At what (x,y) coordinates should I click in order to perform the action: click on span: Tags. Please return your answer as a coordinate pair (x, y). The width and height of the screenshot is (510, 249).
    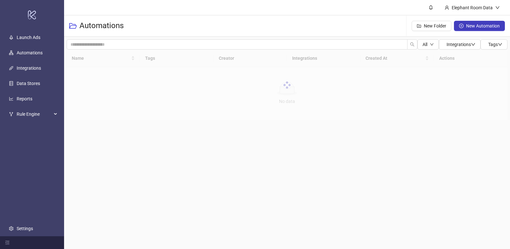
    Looking at the image, I should click on (495, 45).